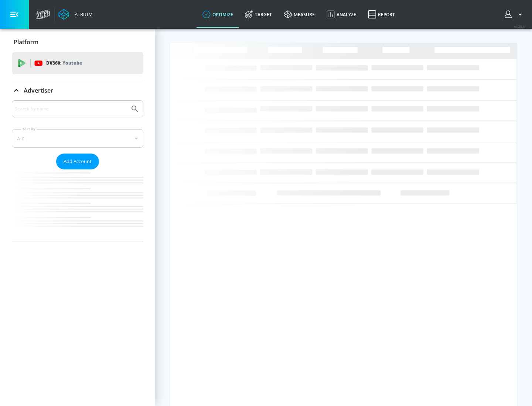 Image resolution: width=532 pixels, height=406 pixels. Describe the element at coordinates (299, 14) in the screenshot. I see `a: measure` at that location.